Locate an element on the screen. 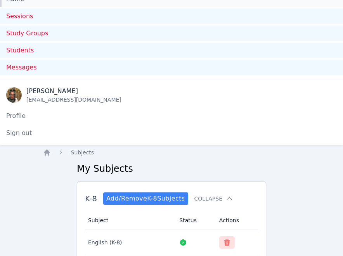 The width and height of the screenshot is (343, 256). nav: Breadcrumb is located at coordinates (172, 153).